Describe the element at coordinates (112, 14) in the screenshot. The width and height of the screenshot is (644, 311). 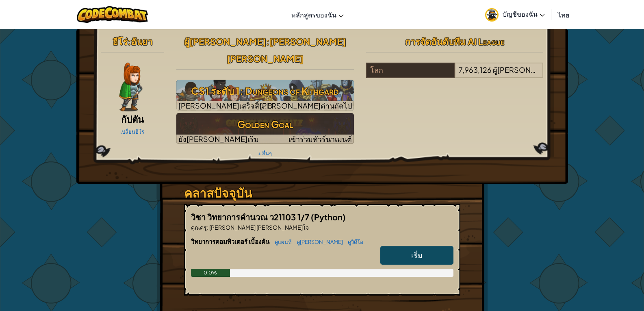
I see `a: CodeCombat logo` at that location.